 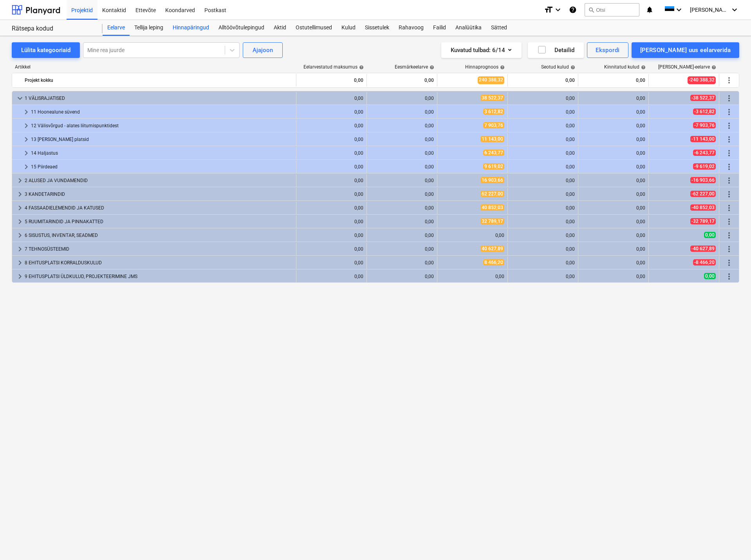 What do you see at coordinates (608, 50) in the screenshot?
I see `div: Ekspordi` at bounding box center [608, 50].